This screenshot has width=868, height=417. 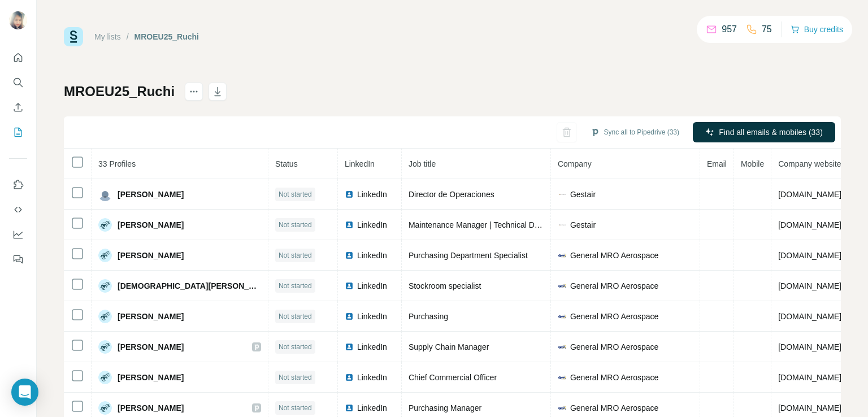 I want to click on div: Open Intercom Messenger, so click(x=25, y=393).